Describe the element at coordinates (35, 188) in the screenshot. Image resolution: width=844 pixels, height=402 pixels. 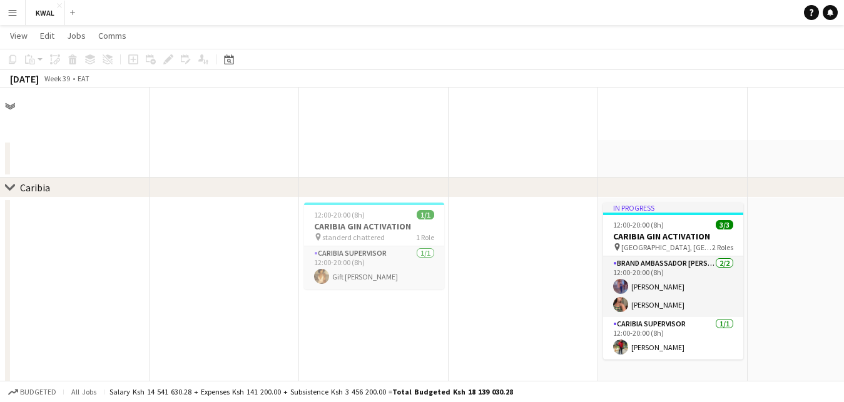
I see `div: Caribia` at that location.